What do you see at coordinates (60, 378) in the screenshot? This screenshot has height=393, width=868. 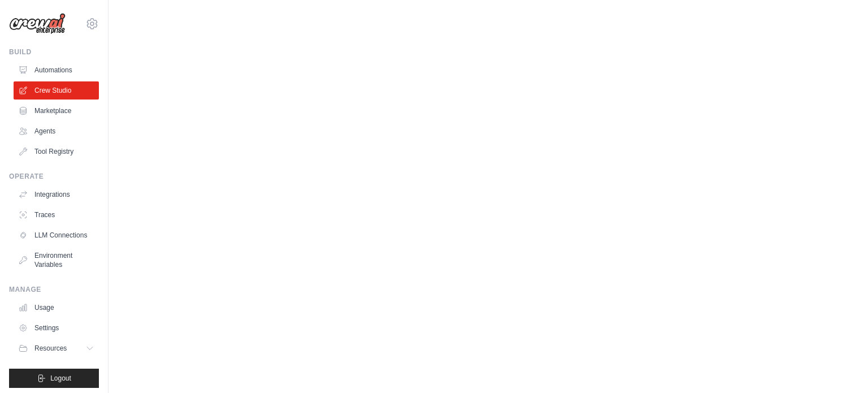 I see `span: Logout` at bounding box center [60, 378].